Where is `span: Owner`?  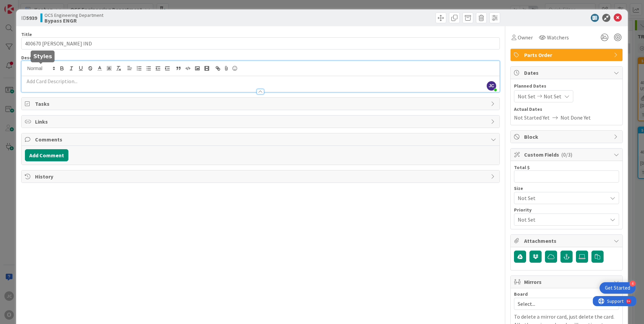
span: Owner is located at coordinates (525, 37).